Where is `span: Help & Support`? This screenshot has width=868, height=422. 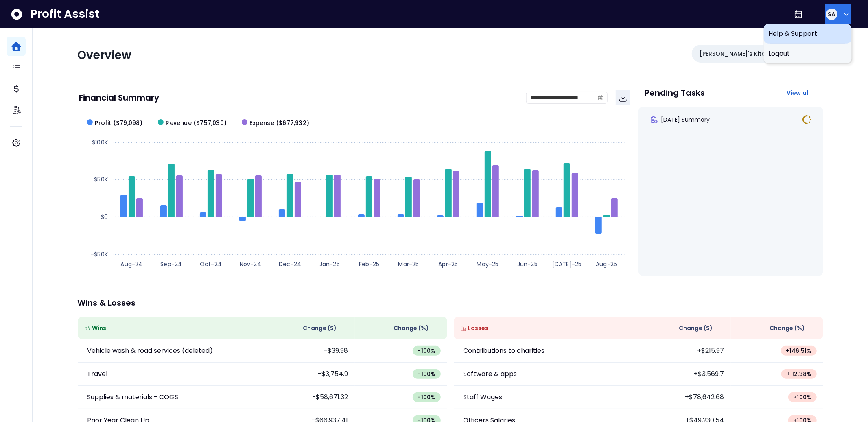 span: Help & Support is located at coordinates (808, 34).